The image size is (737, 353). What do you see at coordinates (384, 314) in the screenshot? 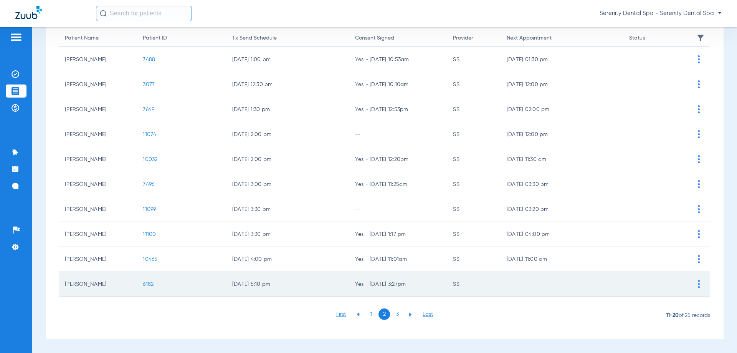
I see `li: 2` at bounding box center [384, 314].